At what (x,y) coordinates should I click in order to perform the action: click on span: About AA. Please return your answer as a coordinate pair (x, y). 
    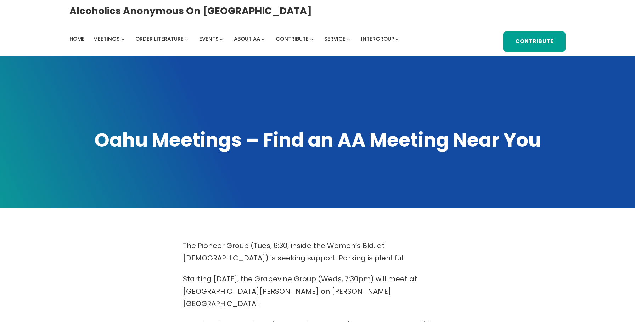
    Looking at the image, I should click on (247, 39).